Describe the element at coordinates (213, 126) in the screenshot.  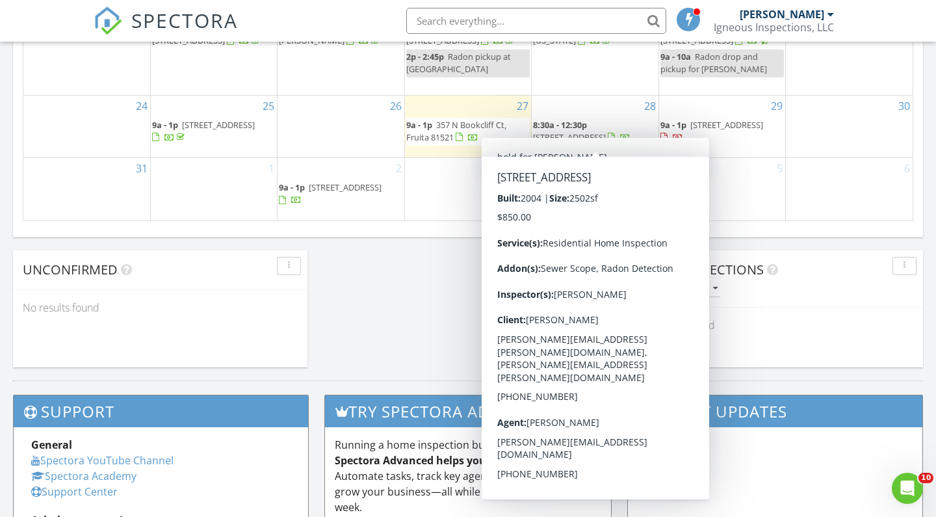
I see `td: Go to August 25, 2025` at that location.